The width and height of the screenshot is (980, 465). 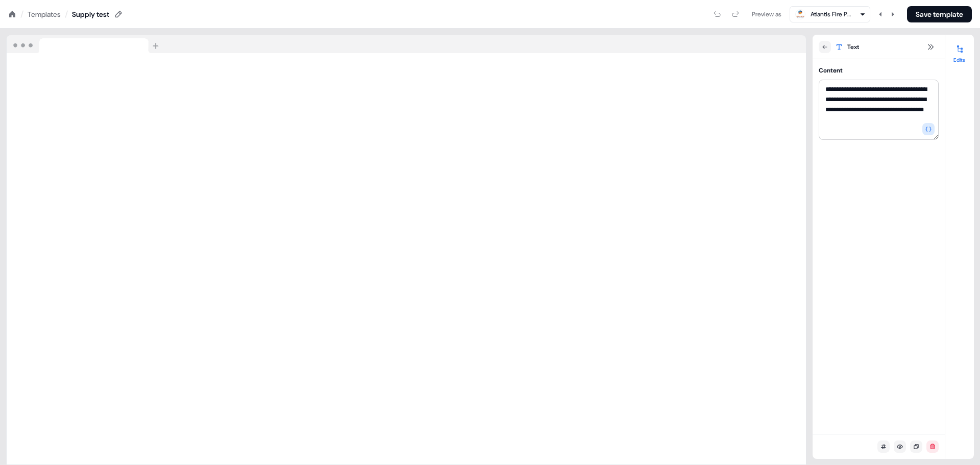 What do you see at coordinates (939, 14) in the screenshot?
I see `button: Save template` at bounding box center [939, 14].